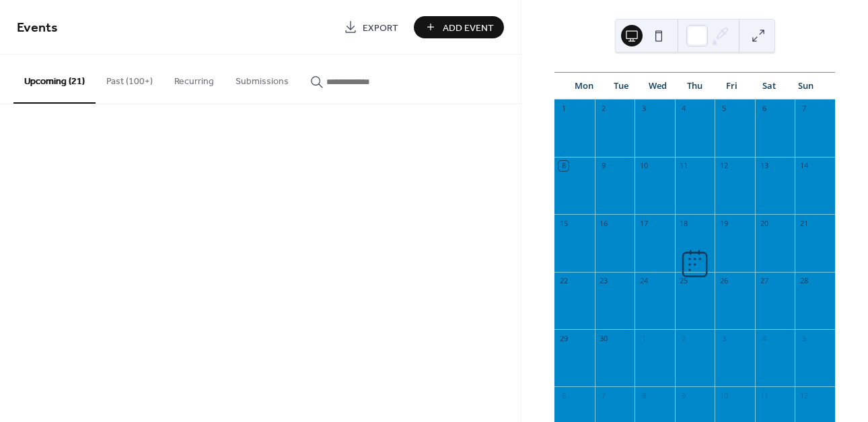 This screenshot has height=422, width=868. Describe the element at coordinates (563, 222) in the screenshot. I see `div: 15` at that location.